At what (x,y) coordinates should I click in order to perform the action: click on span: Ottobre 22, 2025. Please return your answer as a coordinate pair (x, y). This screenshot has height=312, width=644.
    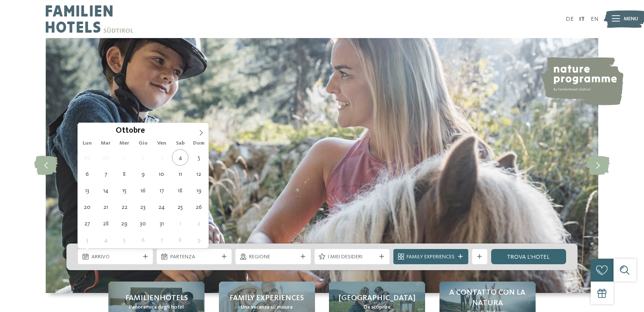
    Looking at the image, I should click on (124, 207).